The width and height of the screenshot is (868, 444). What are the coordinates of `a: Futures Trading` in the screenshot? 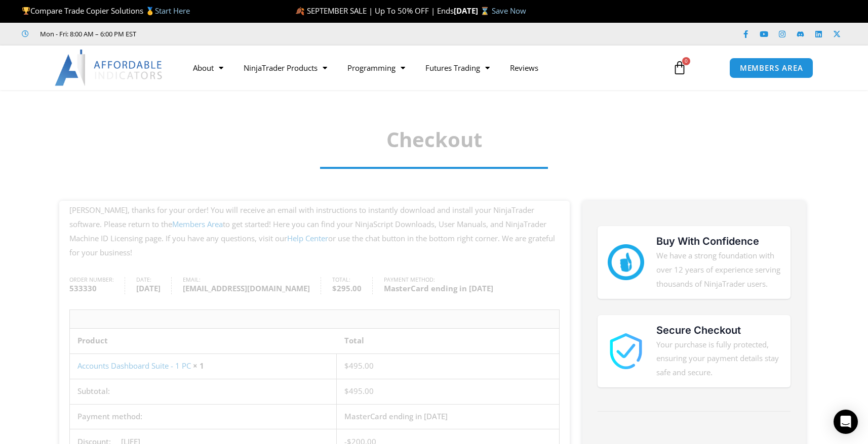 It's located at (457, 68).